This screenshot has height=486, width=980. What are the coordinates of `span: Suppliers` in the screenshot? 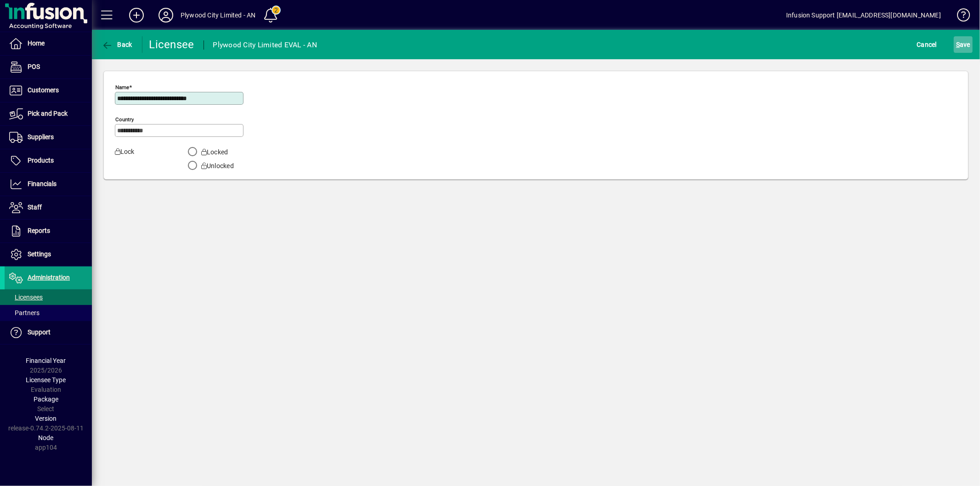 It's located at (41, 137).